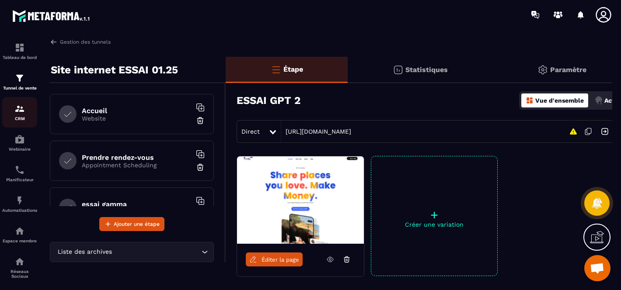 This screenshot has height=290, width=621. I want to click on input: Search for option, so click(157, 252).